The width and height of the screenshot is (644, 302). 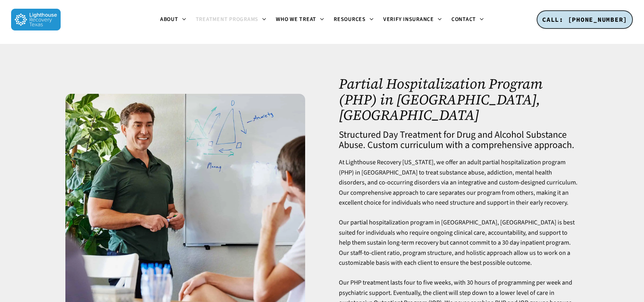 What do you see at coordinates (408, 19) in the screenshot?
I see `span: Verify Insurance` at bounding box center [408, 19].